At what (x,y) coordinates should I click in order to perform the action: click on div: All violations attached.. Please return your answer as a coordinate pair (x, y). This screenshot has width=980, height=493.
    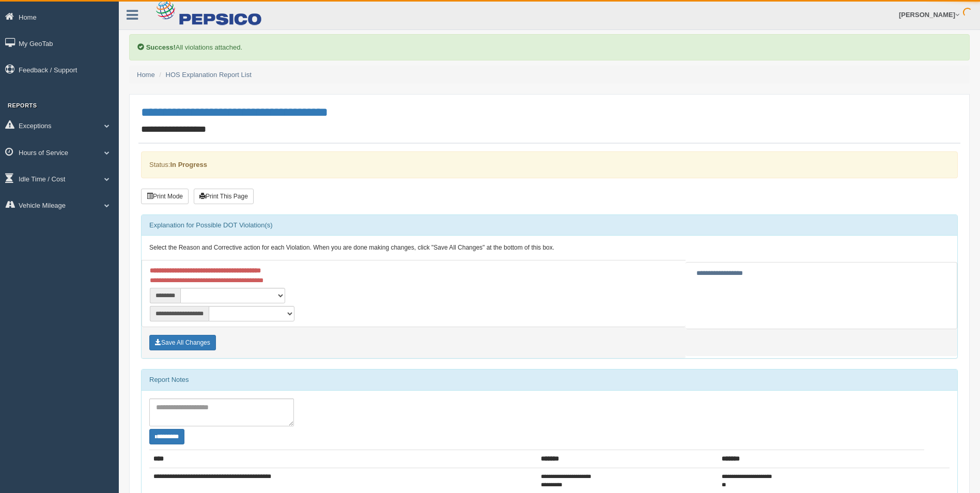
    Looking at the image, I should click on (549, 47).